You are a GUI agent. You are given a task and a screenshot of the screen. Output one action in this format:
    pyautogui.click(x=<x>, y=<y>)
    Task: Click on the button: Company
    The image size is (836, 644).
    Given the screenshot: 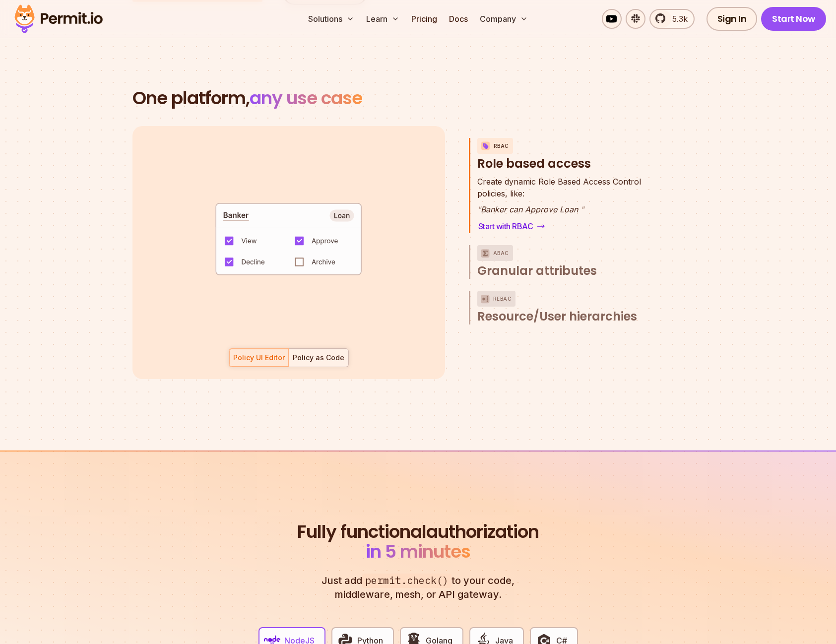 What is the action you would take?
    pyautogui.click(x=504, y=19)
    